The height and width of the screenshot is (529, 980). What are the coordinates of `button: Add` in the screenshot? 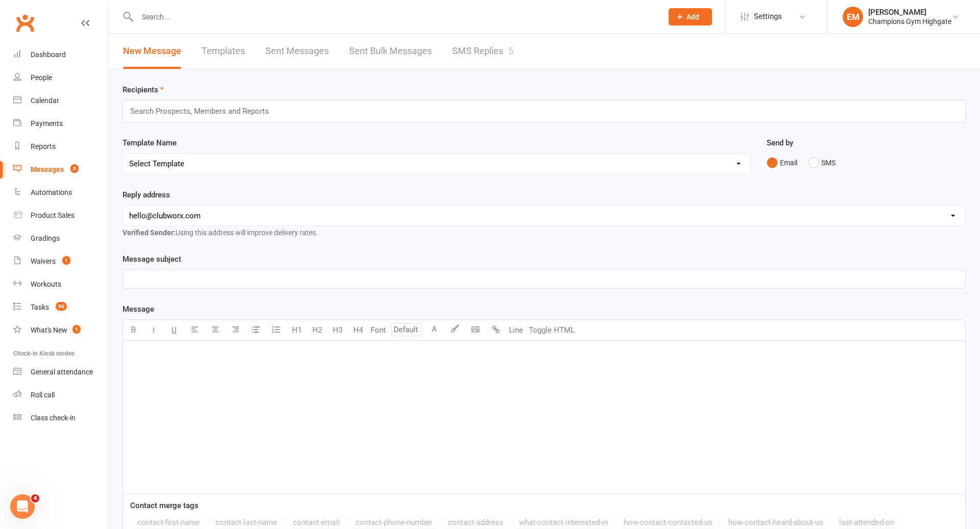 It's located at (690, 17).